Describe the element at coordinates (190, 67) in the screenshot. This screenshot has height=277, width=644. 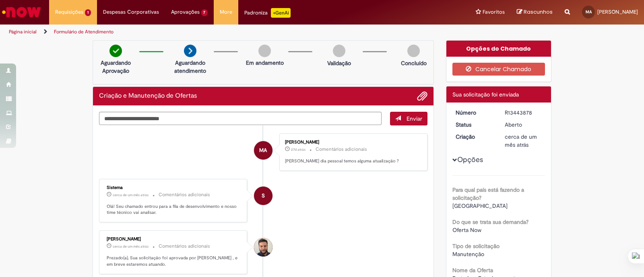
I see `p: Aguardando atendimento` at that location.